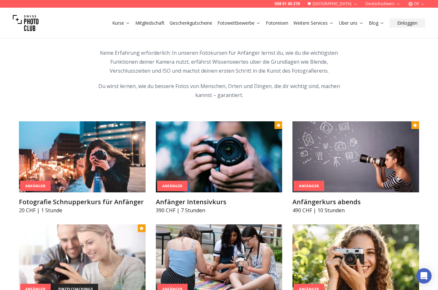  Describe the element at coordinates (239, 23) in the screenshot. I see `button: Fotowettbewerbe` at that location.